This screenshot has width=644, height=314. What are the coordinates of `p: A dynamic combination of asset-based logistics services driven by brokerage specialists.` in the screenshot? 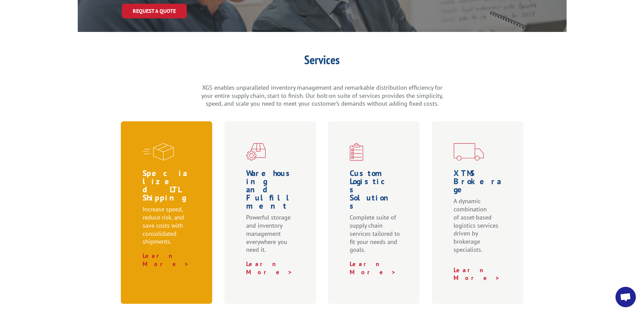 It's located at (479, 229).